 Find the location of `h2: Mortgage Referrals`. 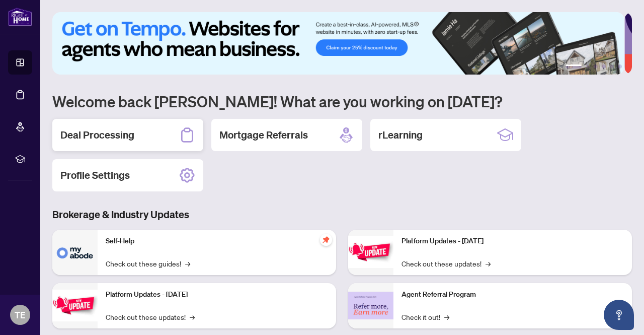

h2: Mortgage Referrals is located at coordinates (264, 135).